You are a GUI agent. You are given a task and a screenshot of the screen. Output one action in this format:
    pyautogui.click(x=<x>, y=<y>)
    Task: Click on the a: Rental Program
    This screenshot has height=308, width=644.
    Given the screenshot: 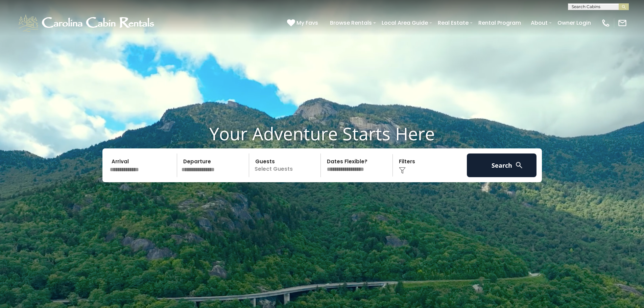 What is the action you would take?
    pyautogui.click(x=500, y=22)
    